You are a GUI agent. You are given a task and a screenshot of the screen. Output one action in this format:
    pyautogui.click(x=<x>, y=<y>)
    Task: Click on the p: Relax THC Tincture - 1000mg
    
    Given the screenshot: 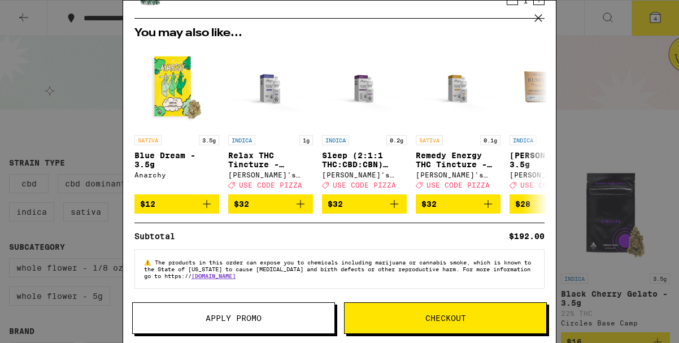 What is the action you would take?
    pyautogui.click(x=270, y=160)
    